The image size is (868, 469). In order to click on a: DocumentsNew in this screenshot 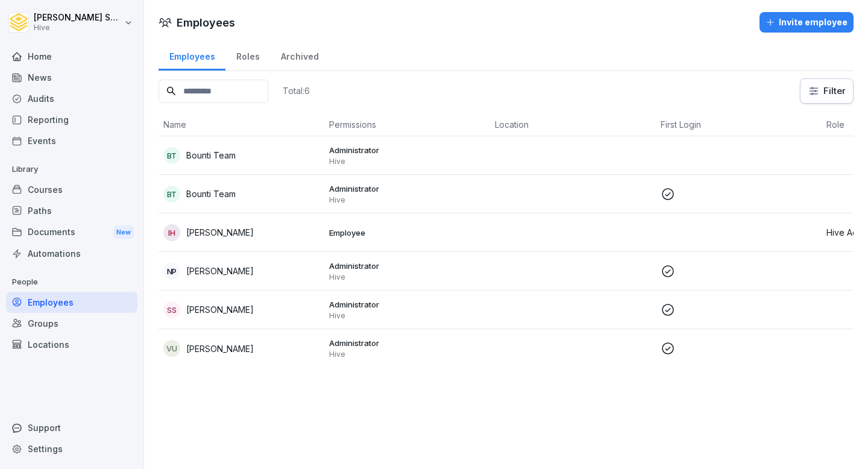, I will do `click(72, 232)`.